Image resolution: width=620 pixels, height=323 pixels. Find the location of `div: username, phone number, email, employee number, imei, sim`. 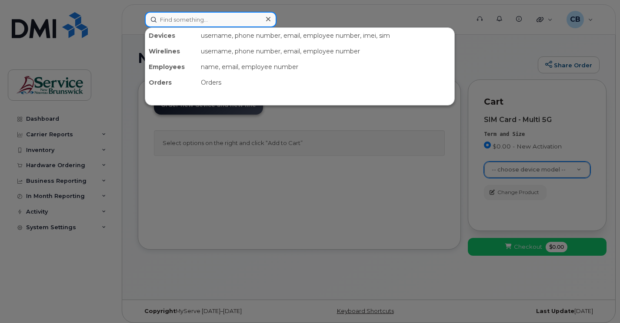

div: username, phone number, email, employee number, imei, sim is located at coordinates (326, 36).